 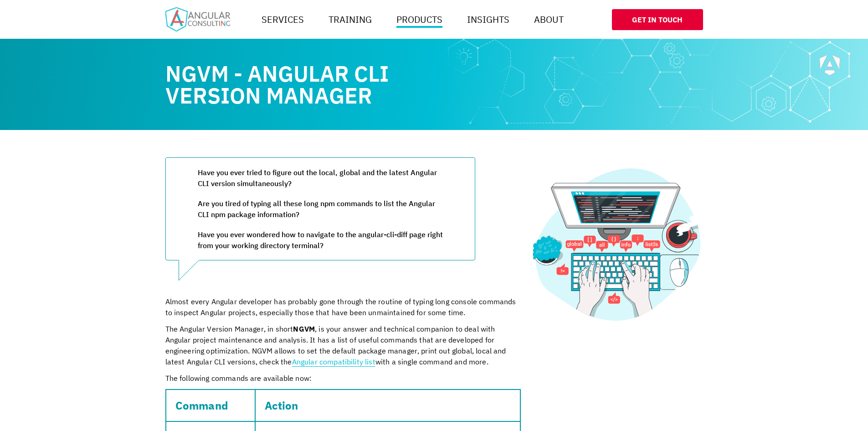 What do you see at coordinates (198, 19) in the screenshot?
I see `img: Home` at bounding box center [198, 19].